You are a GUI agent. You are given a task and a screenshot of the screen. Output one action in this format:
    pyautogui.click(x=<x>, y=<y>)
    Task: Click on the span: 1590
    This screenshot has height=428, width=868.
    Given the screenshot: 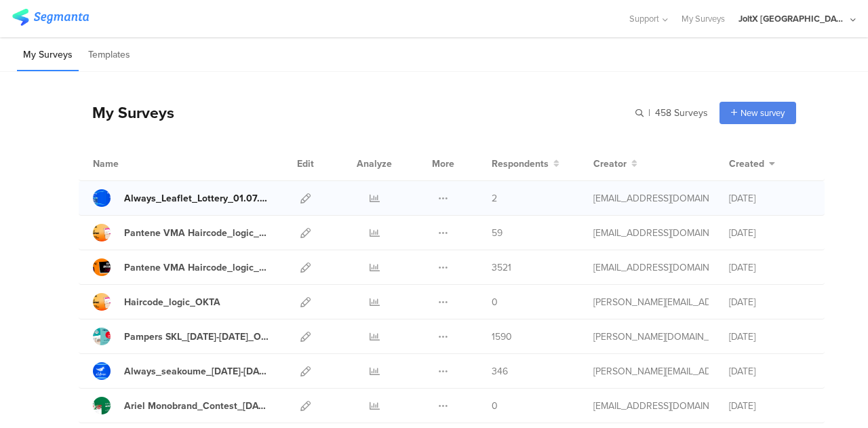 What is the action you would take?
    pyautogui.click(x=502, y=336)
    